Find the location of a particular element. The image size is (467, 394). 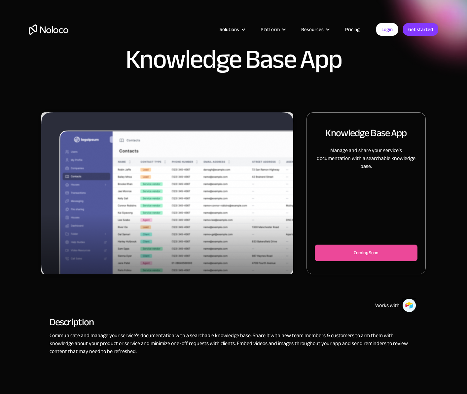

h2: Description is located at coordinates (234, 322).